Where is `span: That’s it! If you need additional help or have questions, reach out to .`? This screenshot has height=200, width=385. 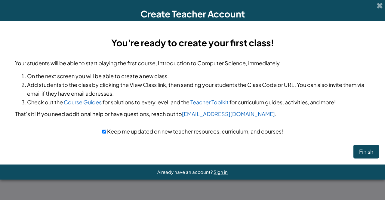
span: That’s it! If you need additional help or have questions, reach out to . is located at coordinates (146, 114).